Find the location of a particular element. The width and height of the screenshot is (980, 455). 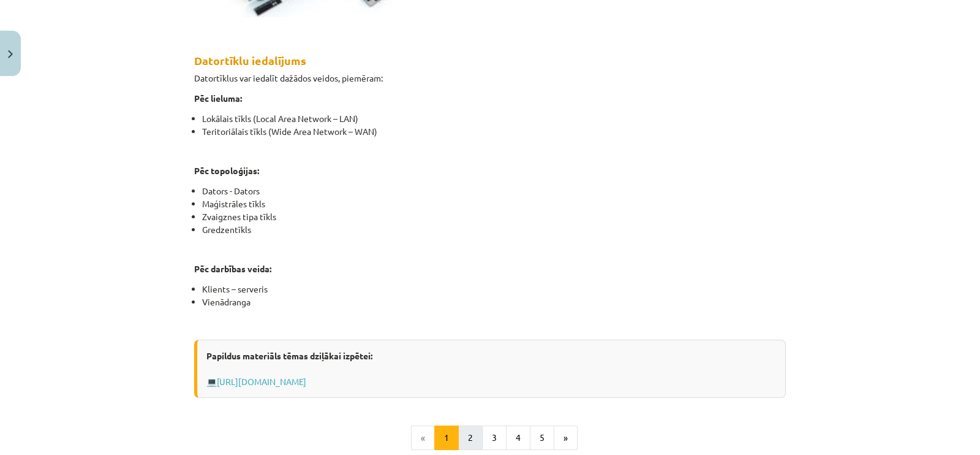

button: 2 is located at coordinates (470, 438).